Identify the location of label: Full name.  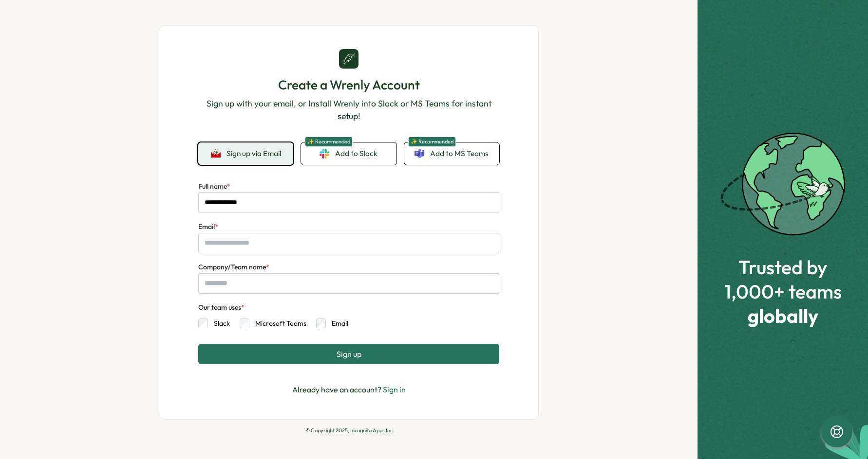
(214, 187).